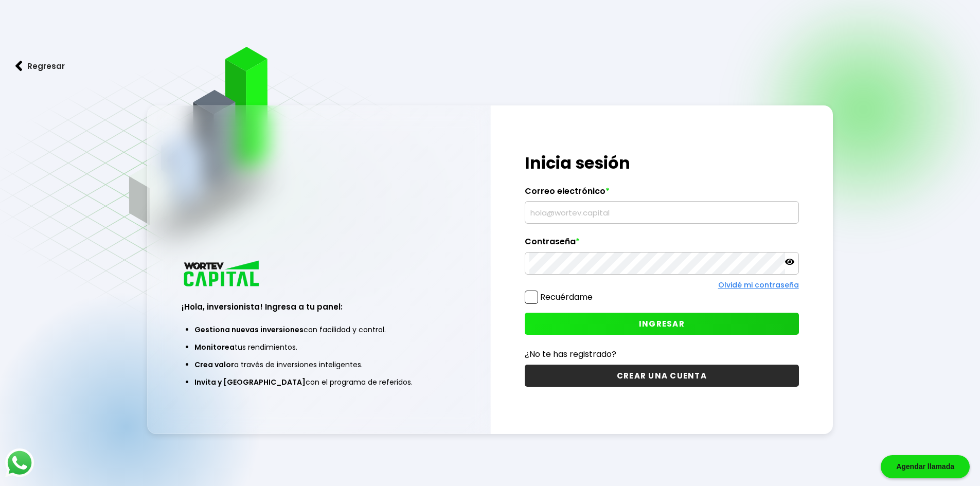 The image size is (980, 486). What do you see at coordinates (661, 375) in the screenshot?
I see `button: CREAR UNA CUENTA` at bounding box center [661, 375].